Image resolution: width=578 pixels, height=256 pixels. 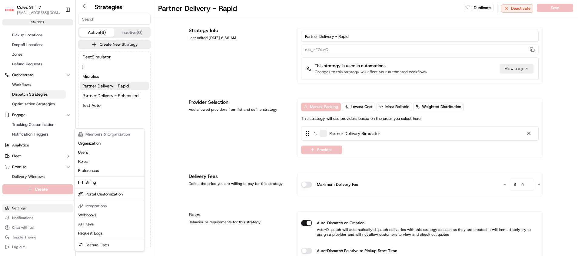 I want to click on div: Members & Organization, so click(x=109, y=134).